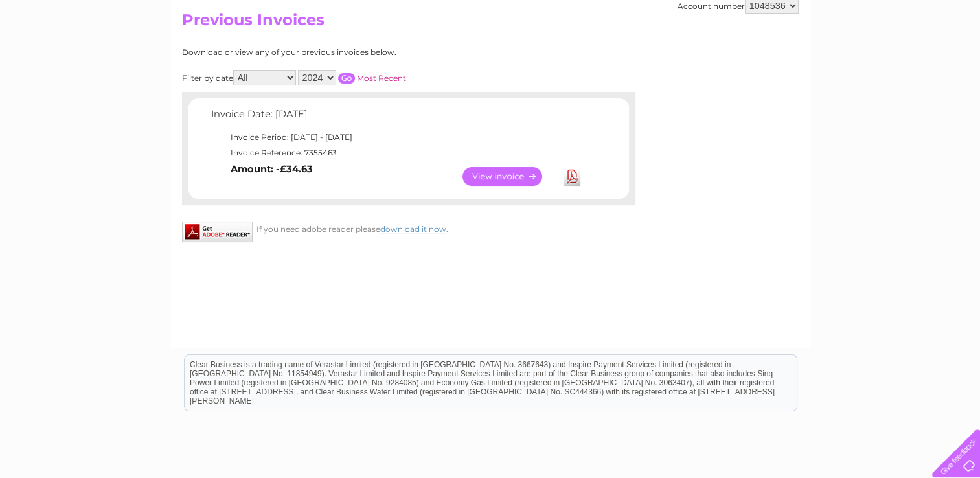 Image resolution: width=980 pixels, height=478 pixels. I want to click on div: If you need adobe reader please ., so click(408, 227).